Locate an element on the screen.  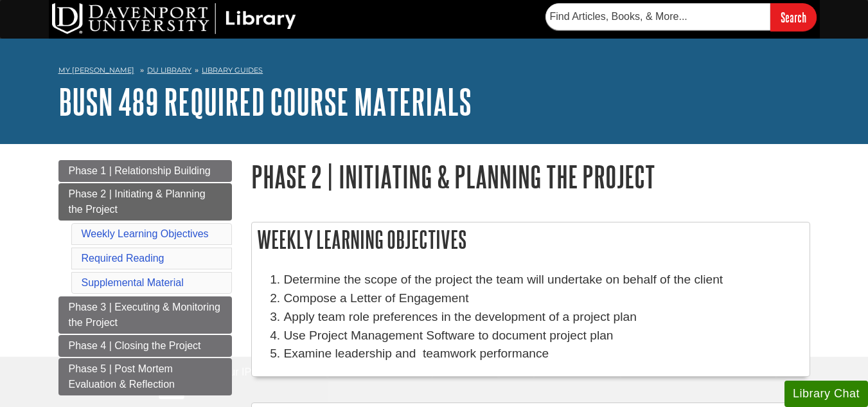
h2: Weekly Learning Objectives is located at coordinates (531, 239).